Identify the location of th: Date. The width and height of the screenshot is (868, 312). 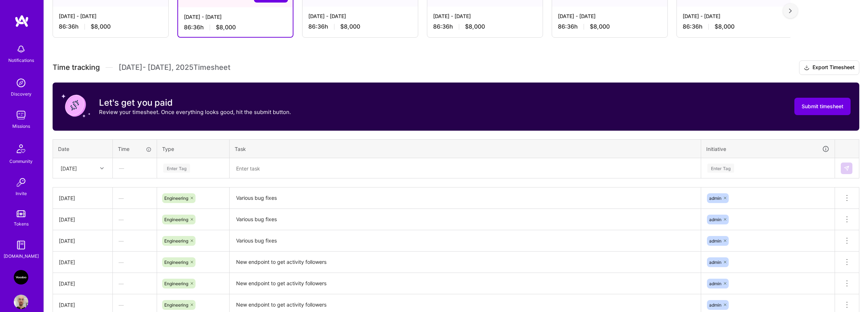
(83, 149).